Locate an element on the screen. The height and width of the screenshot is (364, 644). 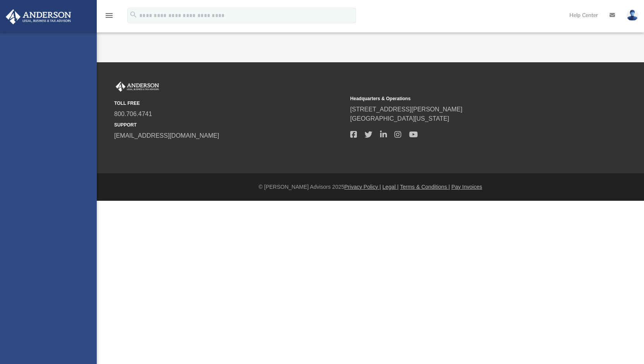
small: Headquarters & Operations is located at coordinates (466, 99).